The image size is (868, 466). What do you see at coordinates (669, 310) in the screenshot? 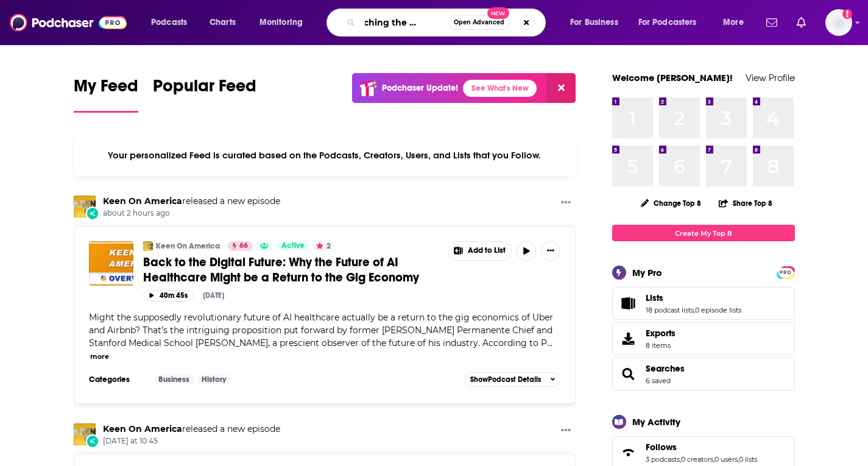
I see `a: 18 podcast lists` at bounding box center [669, 310].